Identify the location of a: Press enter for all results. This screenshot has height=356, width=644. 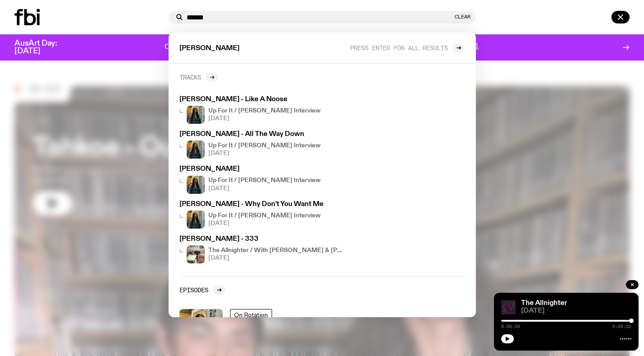
(408, 48).